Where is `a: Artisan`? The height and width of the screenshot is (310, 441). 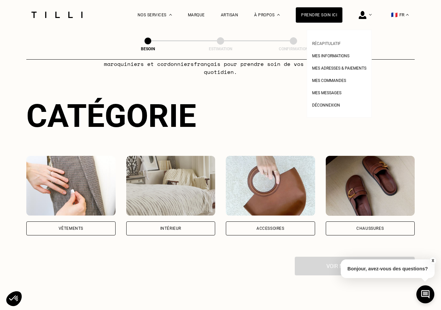 a: Artisan is located at coordinates (230, 15).